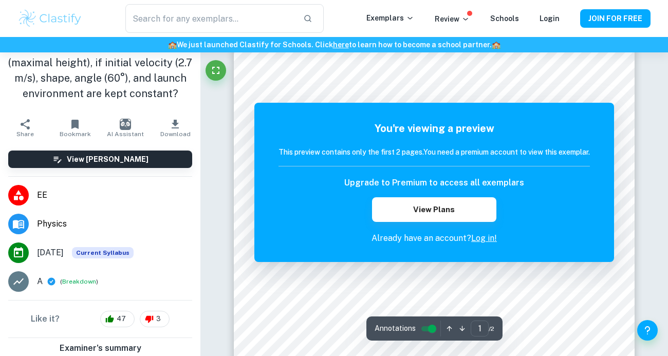 The width and height of the screenshot is (668, 356). I want to click on h6: Examiner's summary, so click(100, 349).